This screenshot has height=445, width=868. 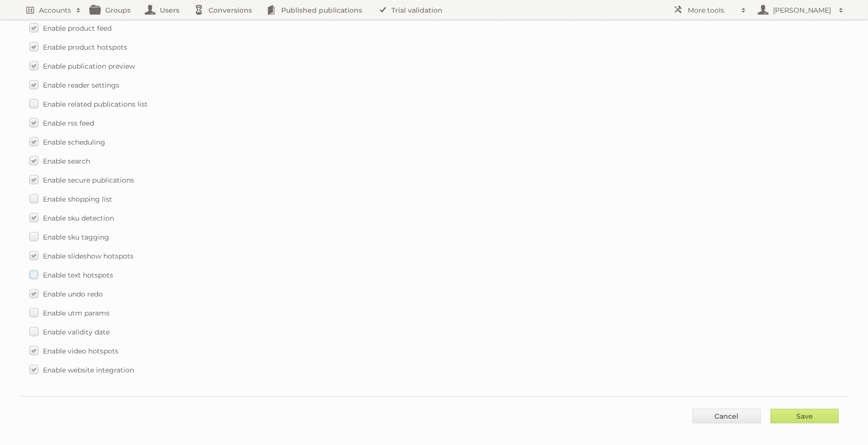 I want to click on input: Save, so click(x=804, y=416).